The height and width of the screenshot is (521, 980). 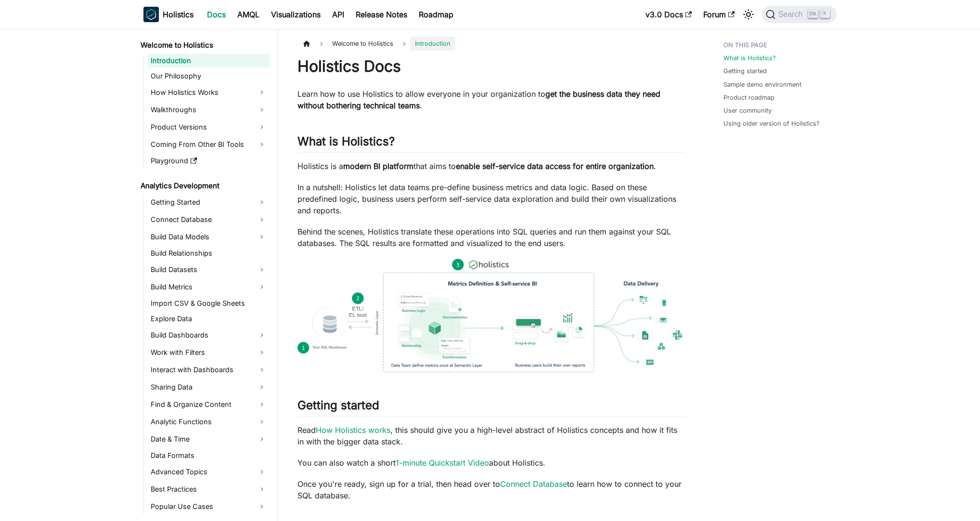 I want to click on p: Once you're ready, sign up for a trial, then head over to to learn how to connect to your SQL dat..., so click(x=490, y=490).